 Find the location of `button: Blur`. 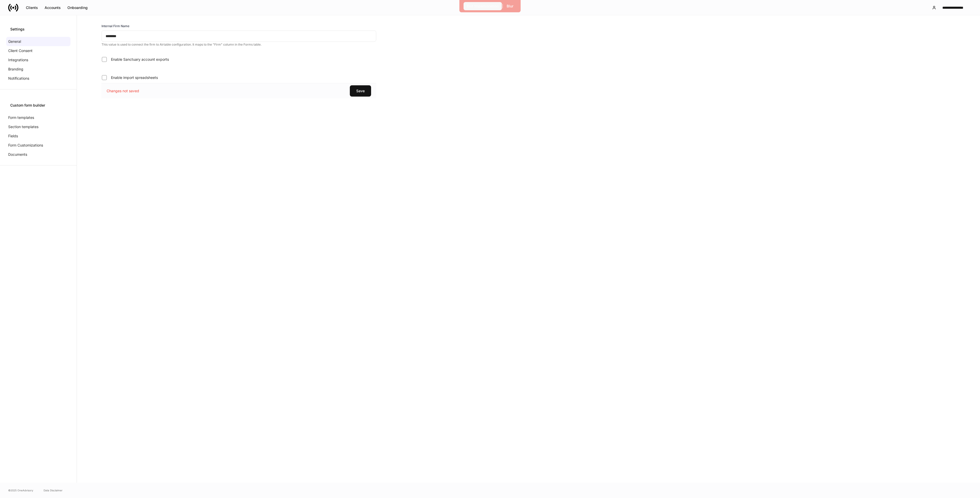

button: Blur is located at coordinates (510, 6).